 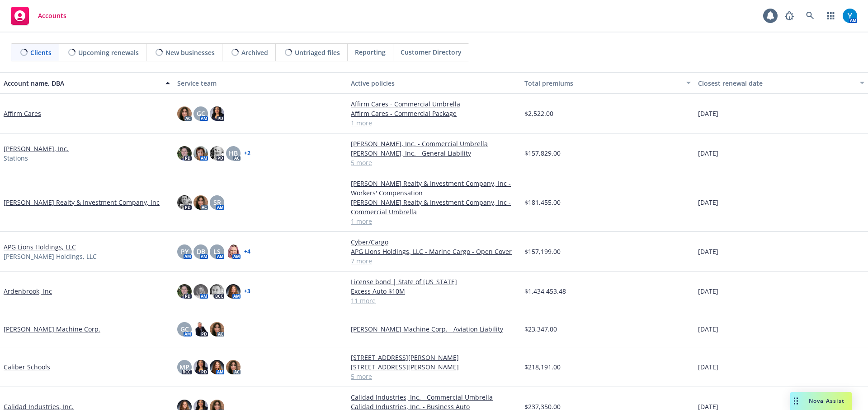 I want to click on div: Drag to move, so click(x=796, y=401).